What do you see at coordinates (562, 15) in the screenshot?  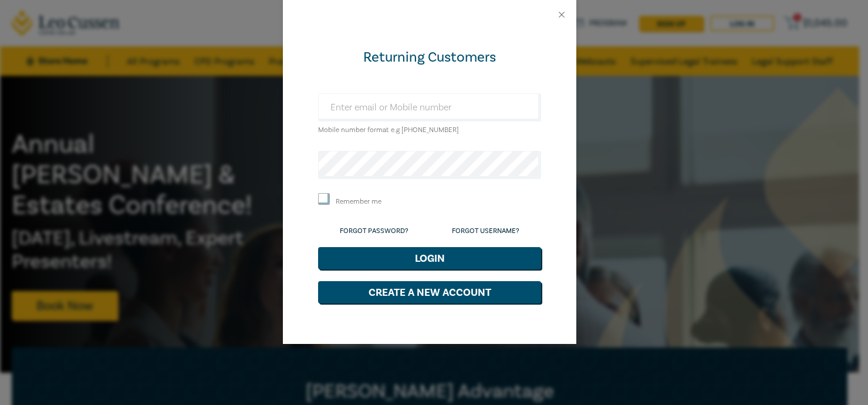 I see `button: Close` at bounding box center [562, 15].